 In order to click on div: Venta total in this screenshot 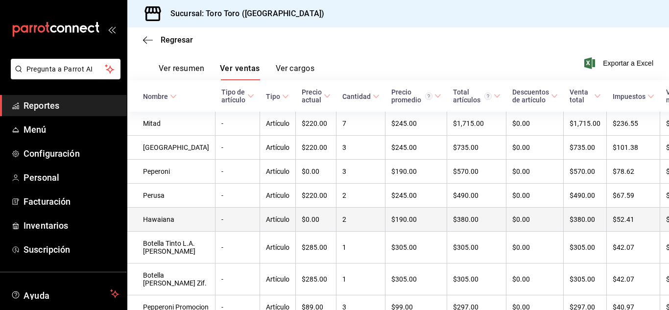, I will do `click(581, 96)`.